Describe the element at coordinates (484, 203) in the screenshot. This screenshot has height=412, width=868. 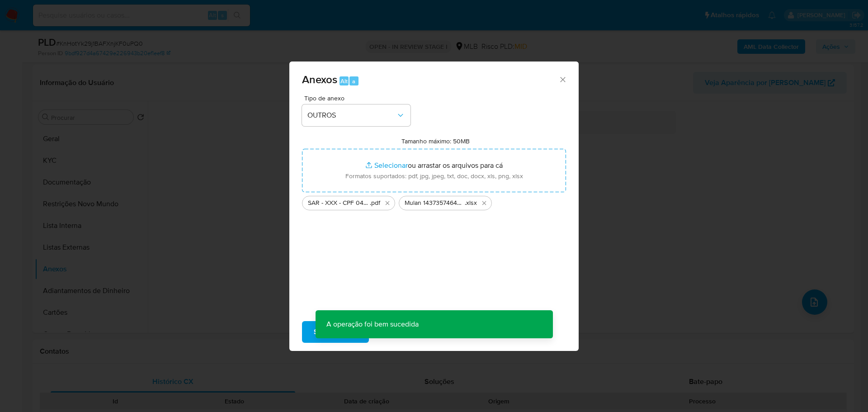
I see `button: Excluir Mulan 1437357464_2025_09_02_16_08_35.xlsx` at that location.